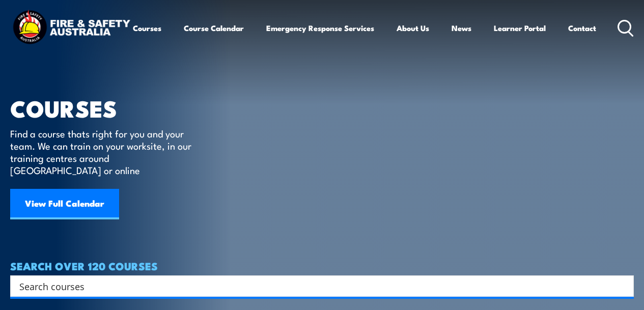 This screenshot has width=644, height=310. What do you see at coordinates (461, 28) in the screenshot?
I see `a: News` at bounding box center [461, 28].